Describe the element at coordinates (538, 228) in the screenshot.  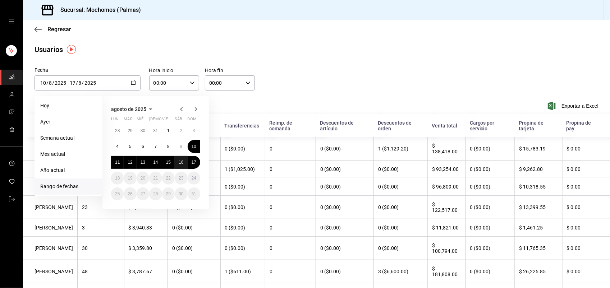
I see `th: $ 1,461.25` at that location.